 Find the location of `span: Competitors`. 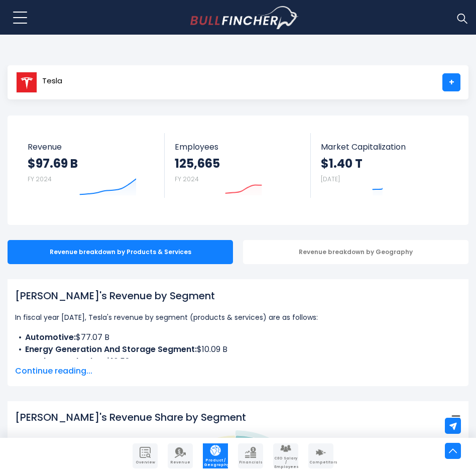

span: Competitors is located at coordinates (321, 463).